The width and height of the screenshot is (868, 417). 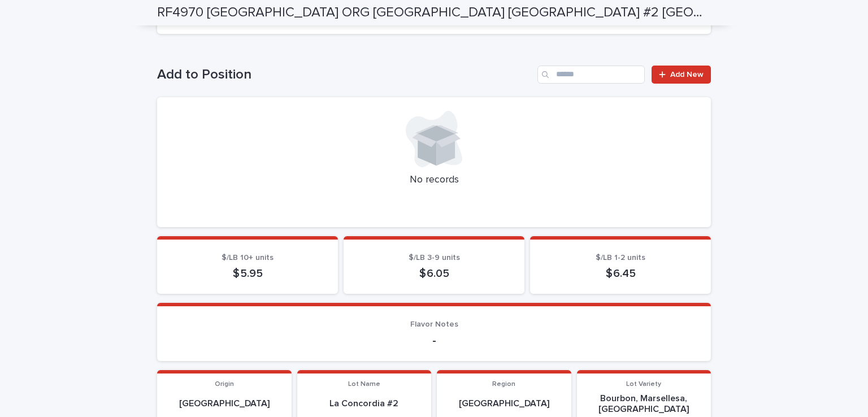 What do you see at coordinates (434, 325) in the screenshot?
I see `span: Flavor Notes` at bounding box center [434, 325].